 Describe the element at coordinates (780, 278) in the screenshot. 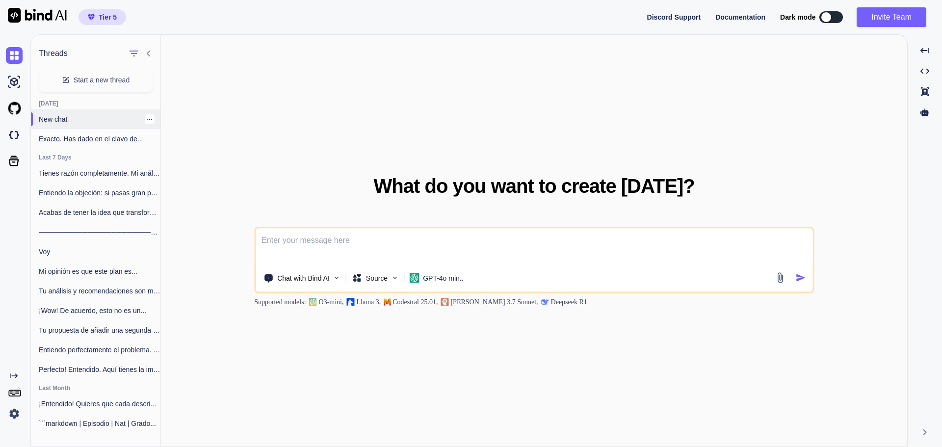

I see `img: attachment` at that location.